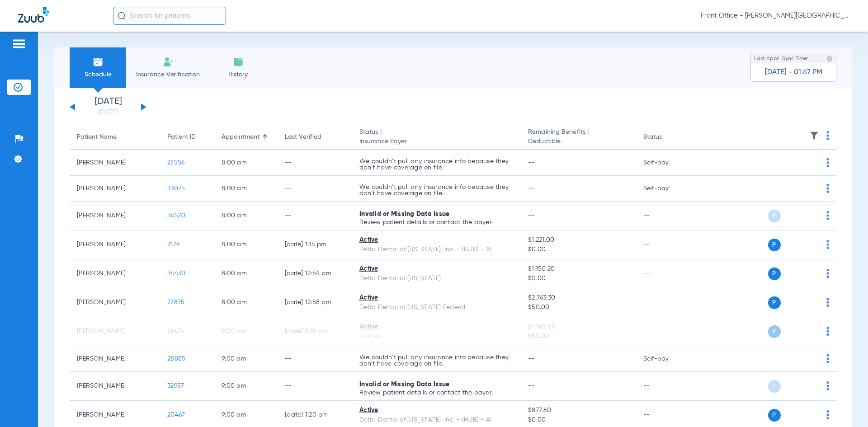 The width and height of the screenshot is (868, 427). I want to click on span: $1,150.20, so click(579, 269).